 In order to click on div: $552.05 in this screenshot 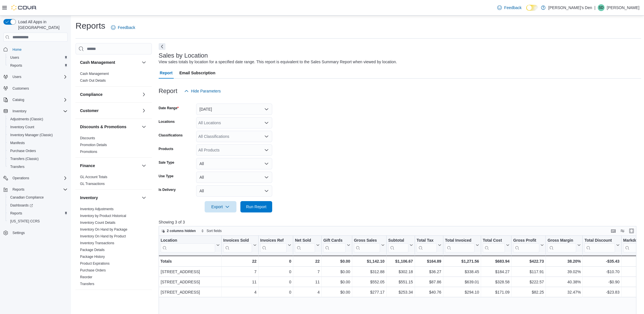, I will do `click(369, 282)`.